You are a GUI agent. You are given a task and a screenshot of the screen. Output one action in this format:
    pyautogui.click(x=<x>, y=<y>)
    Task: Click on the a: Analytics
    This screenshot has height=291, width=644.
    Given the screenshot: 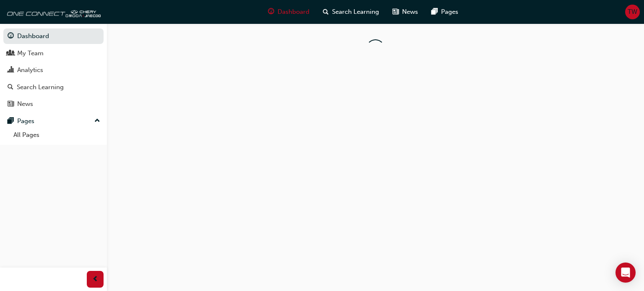 What is the action you would take?
    pyautogui.click(x=53, y=70)
    